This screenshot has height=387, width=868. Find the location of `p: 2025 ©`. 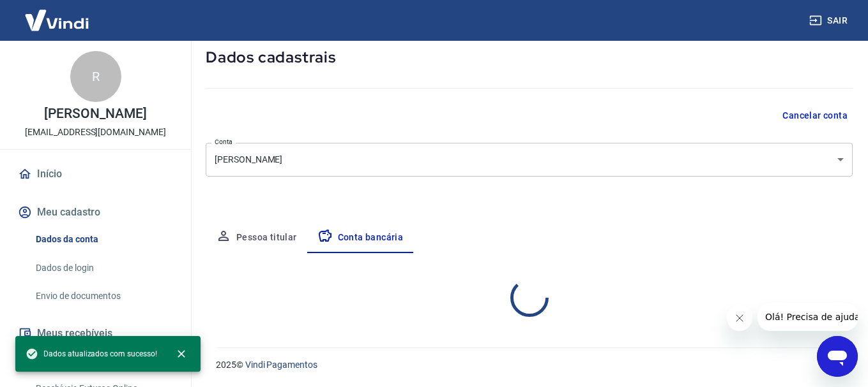

p: 2025 © is located at coordinates (526, 365).